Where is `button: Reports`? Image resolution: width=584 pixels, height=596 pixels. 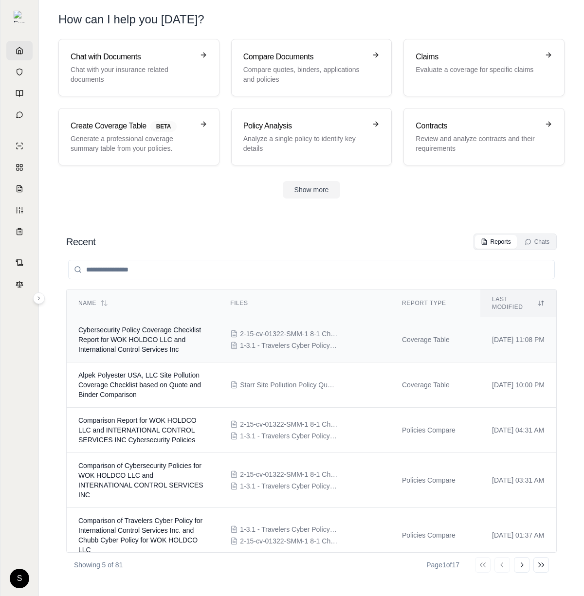 button: Reports is located at coordinates (496, 242).